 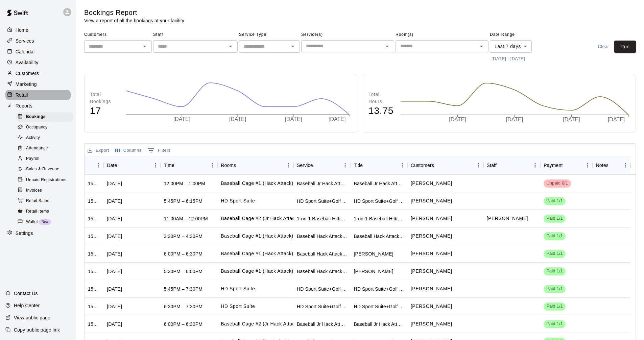 I want to click on div: 3:30PM – 4:30PM, so click(x=183, y=237).